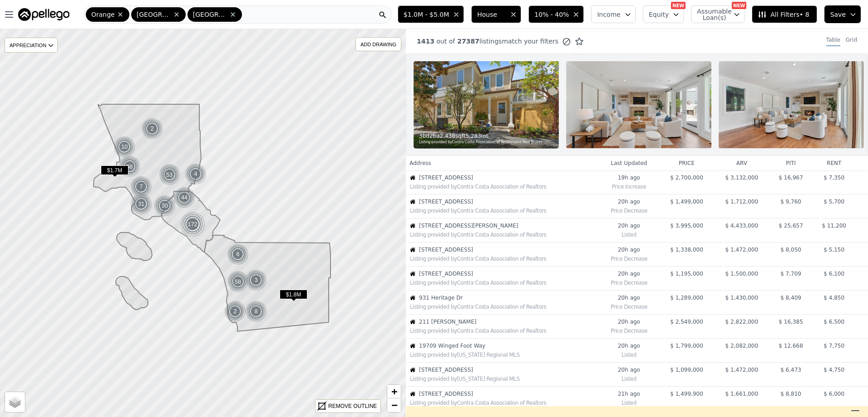  What do you see at coordinates (790, 178) in the screenshot?
I see `span: $ 16,967` at bounding box center [790, 178].